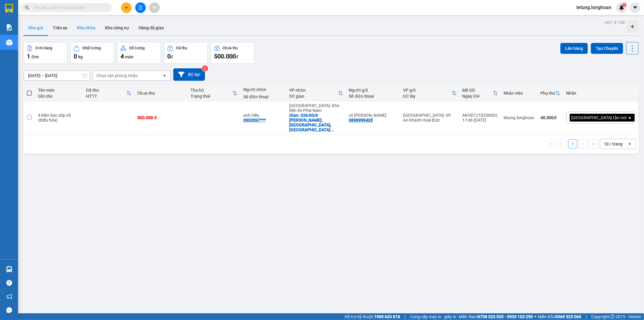  What do you see at coordinates (615, 22) in the screenshot?
I see `div: ver 1.8.146` at bounding box center [615, 22].